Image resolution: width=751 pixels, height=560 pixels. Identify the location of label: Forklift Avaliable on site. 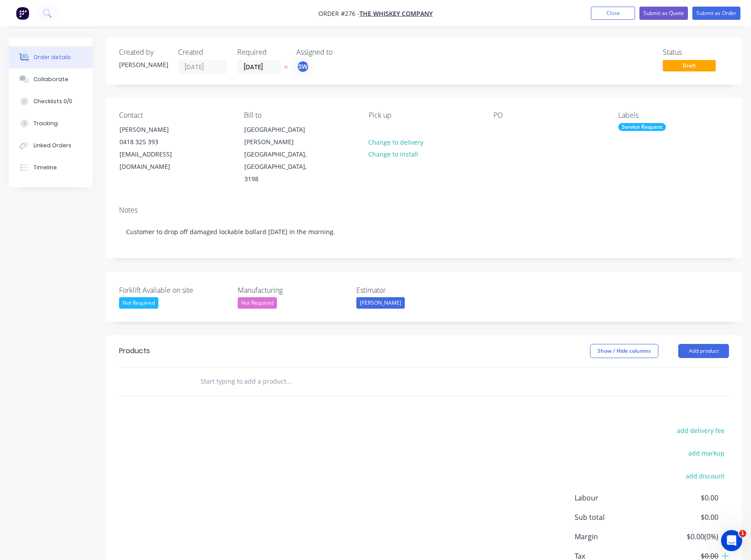
(174, 290).